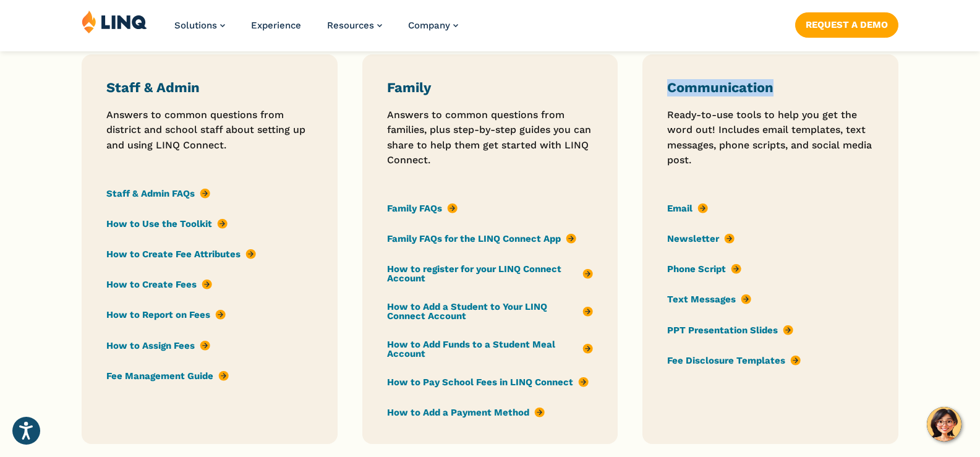 This screenshot has height=457, width=980. What do you see at coordinates (734, 360) in the screenshot?
I see `a: Fee Disclosure Templates` at bounding box center [734, 360].